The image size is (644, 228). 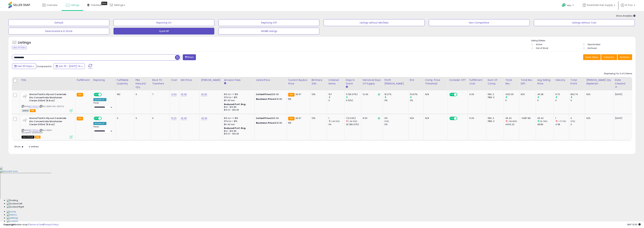 What do you see at coordinates (25, 96) in the screenshot?
I see `img: 31UwoONR3pL._SL40_.jpg` at bounding box center [25, 96].